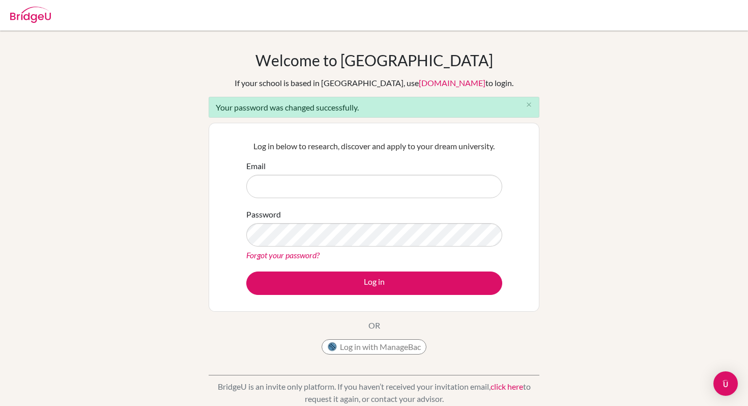 This screenshot has width=748, height=406. What do you see at coordinates (374, 283) in the screenshot?
I see `button: Log in` at bounding box center [374, 283].